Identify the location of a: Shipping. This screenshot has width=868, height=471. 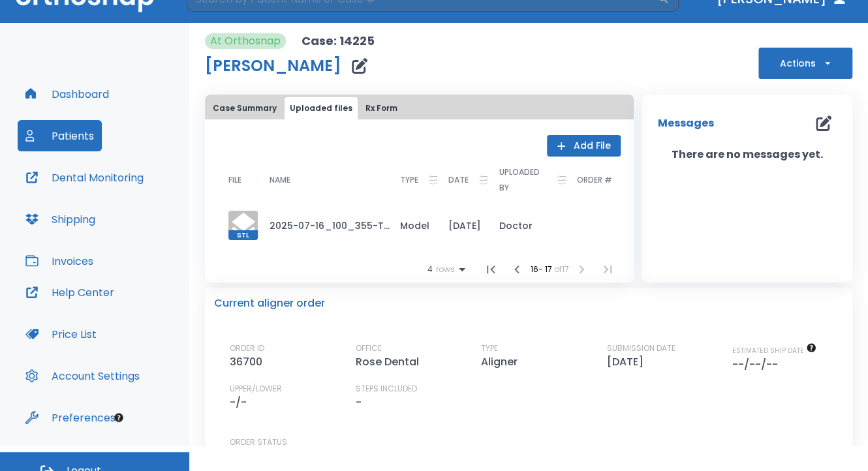
(60, 219).